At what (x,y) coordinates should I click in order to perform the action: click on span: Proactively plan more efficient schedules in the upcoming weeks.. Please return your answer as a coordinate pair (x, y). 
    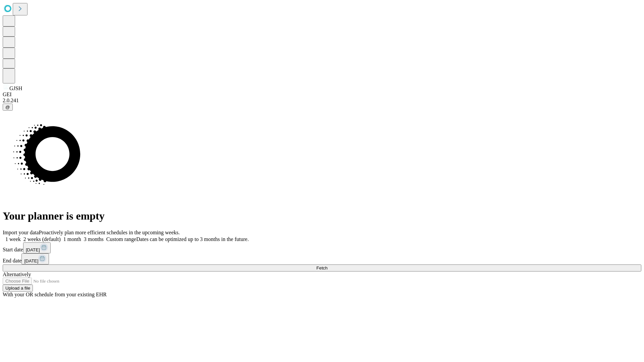
    Looking at the image, I should click on (109, 232).